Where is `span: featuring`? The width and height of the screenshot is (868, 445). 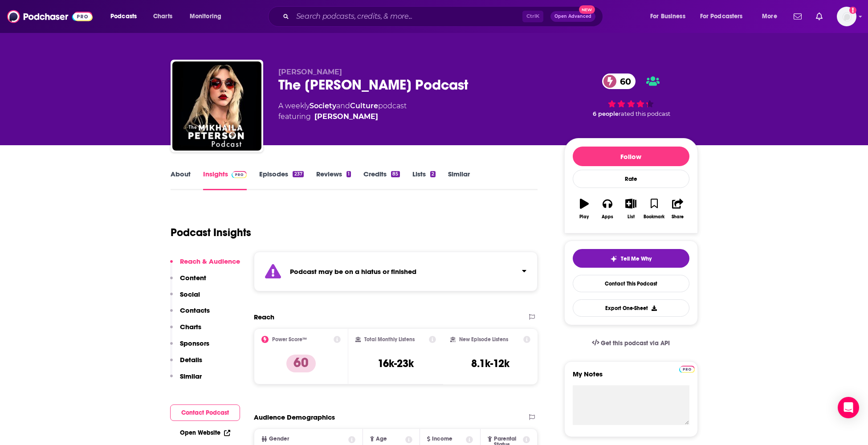 span: featuring is located at coordinates (343, 116).